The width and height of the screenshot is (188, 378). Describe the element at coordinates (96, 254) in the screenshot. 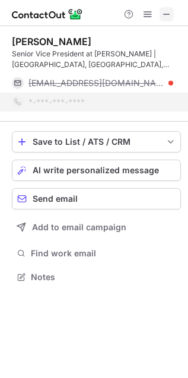

I see `button: Find work email` at that location.